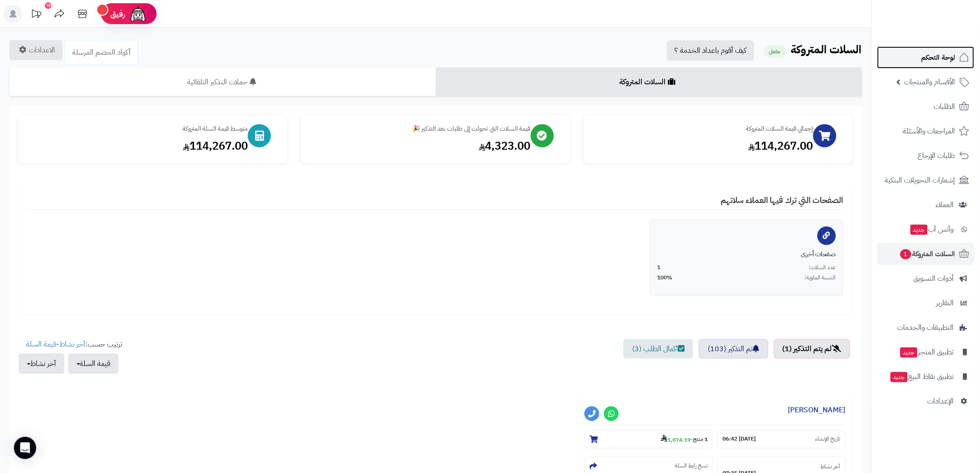 The height and width of the screenshot is (473, 980). Describe the element at coordinates (822, 267) in the screenshot. I see `span: عدد السلات:` at that location.